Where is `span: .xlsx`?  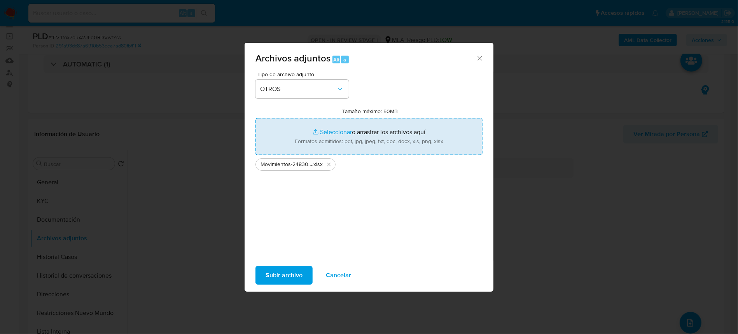
span: .xlsx is located at coordinates (317, 164).